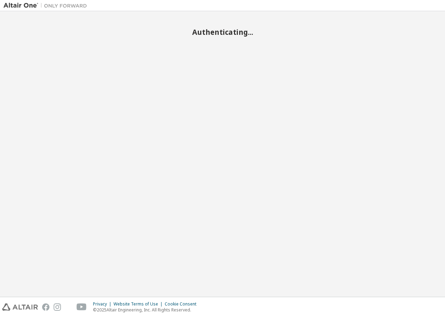  What do you see at coordinates (46, 306) in the screenshot?
I see `img: facebook.svg` at bounding box center [46, 306].